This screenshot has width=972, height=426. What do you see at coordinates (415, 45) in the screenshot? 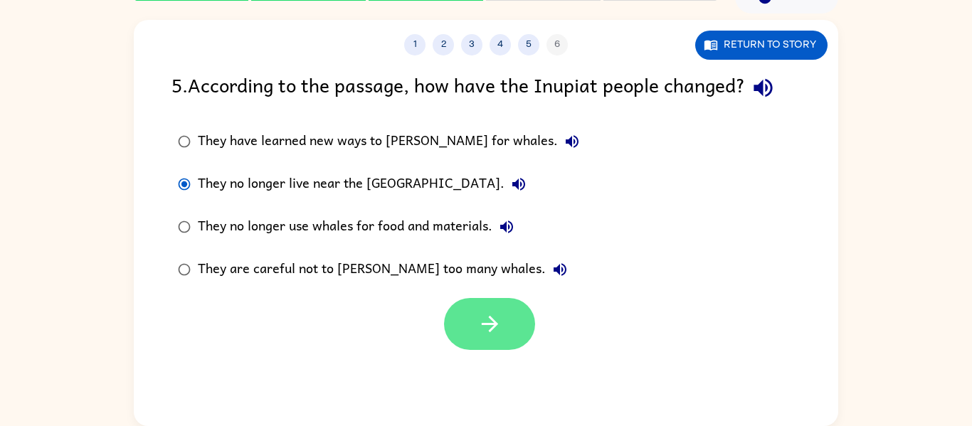
I see `button: 1` at bounding box center [415, 45].